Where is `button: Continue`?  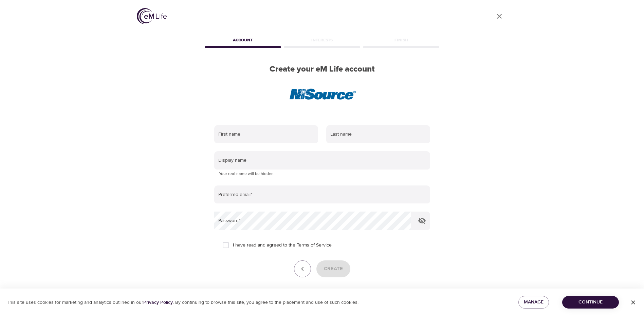
button: Continue is located at coordinates (590, 302).